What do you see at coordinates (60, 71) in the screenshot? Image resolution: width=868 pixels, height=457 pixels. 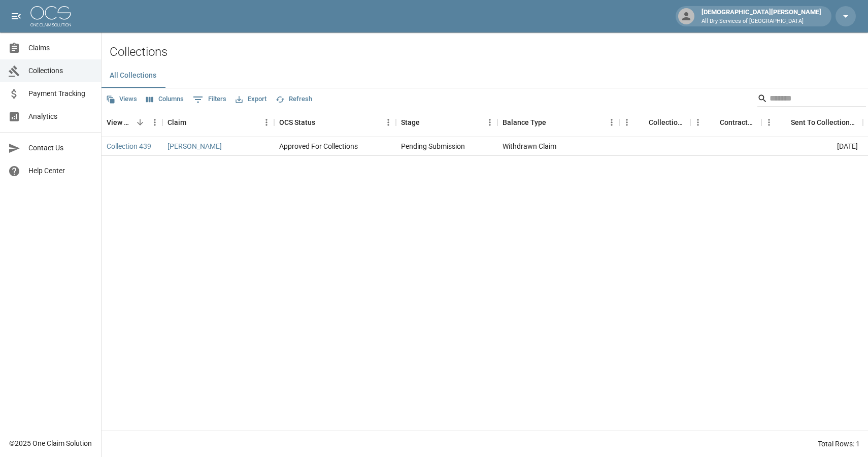 I see `span: Collections` at bounding box center [60, 71].